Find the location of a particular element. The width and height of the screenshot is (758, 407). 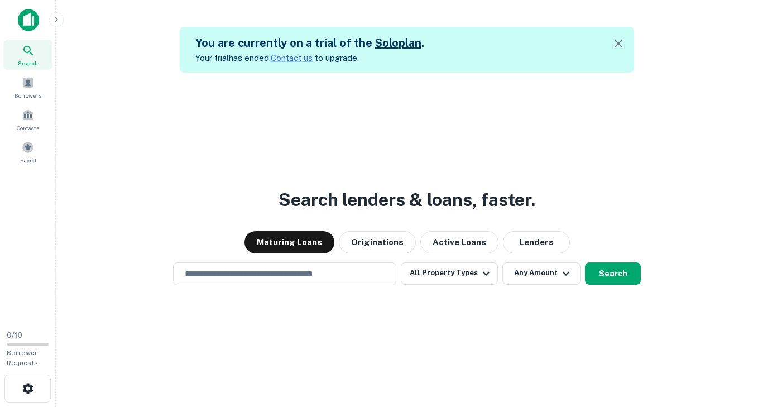

div: Borrowers is located at coordinates (28, 87).